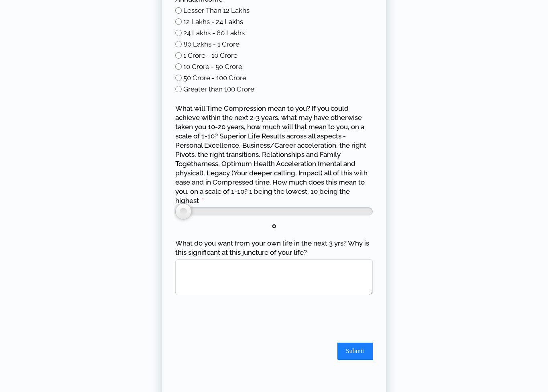 The height and width of the screenshot is (392, 548). I want to click on span: 1 Crore - 10 Crore, so click(210, 55).